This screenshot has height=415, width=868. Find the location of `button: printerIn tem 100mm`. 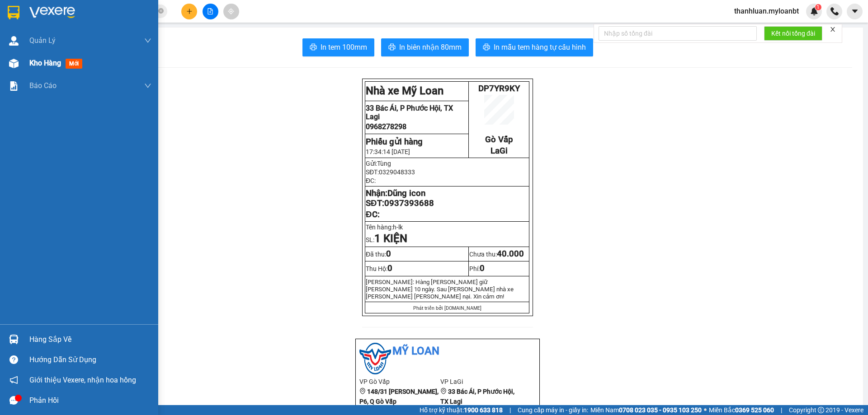

button: printerIn tem 100mm is located at coordinates (338, 47).